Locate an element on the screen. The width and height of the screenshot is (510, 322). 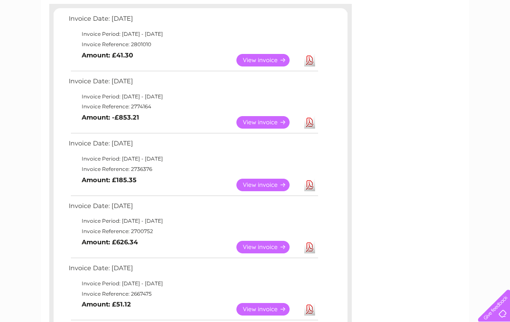
a: Water is located at coordinates (366, 40).